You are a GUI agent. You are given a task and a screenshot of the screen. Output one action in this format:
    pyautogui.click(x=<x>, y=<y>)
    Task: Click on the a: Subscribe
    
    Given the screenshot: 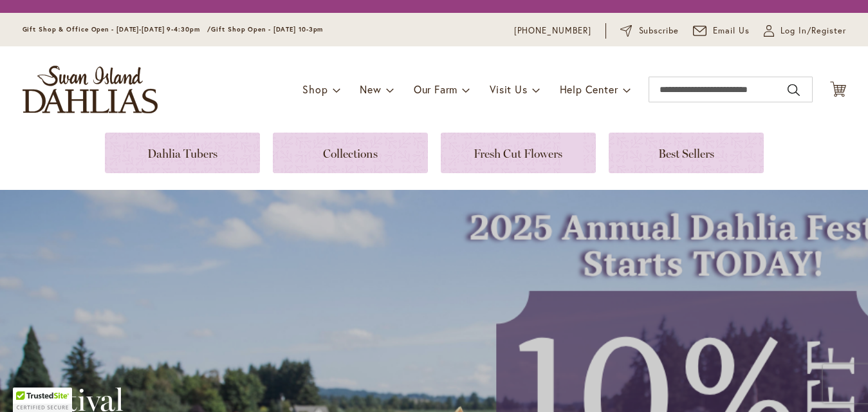 What is the action you would take?
    pyautogui.click(x=649, y=31)
    